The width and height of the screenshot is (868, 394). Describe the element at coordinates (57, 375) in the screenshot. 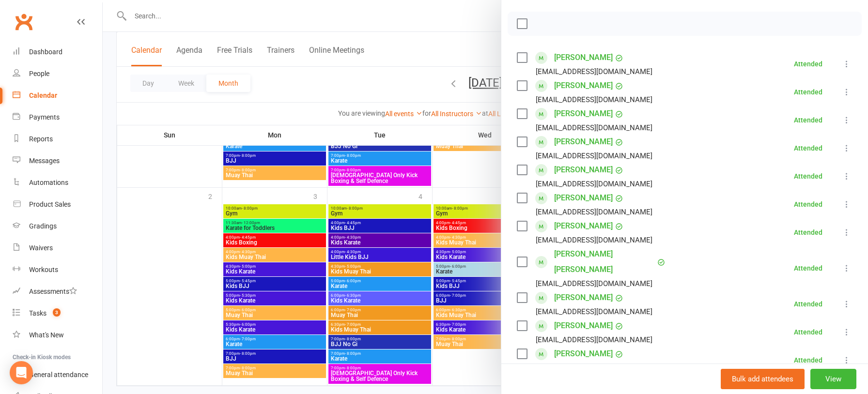

I see `a: General attendance kiosk mode` at that location.